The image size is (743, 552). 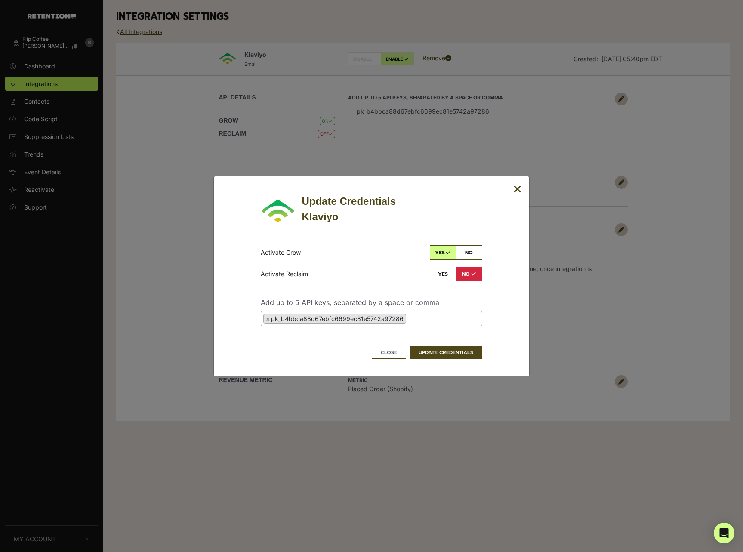 I want to click on p: Activate Grow, so click(x=280, y=252).